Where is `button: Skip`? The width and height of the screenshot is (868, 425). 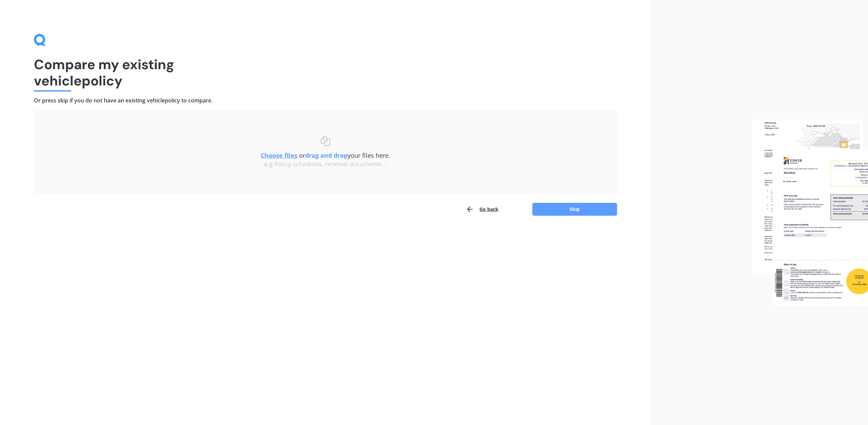 button: Skip is located at coordinates (574, 209).